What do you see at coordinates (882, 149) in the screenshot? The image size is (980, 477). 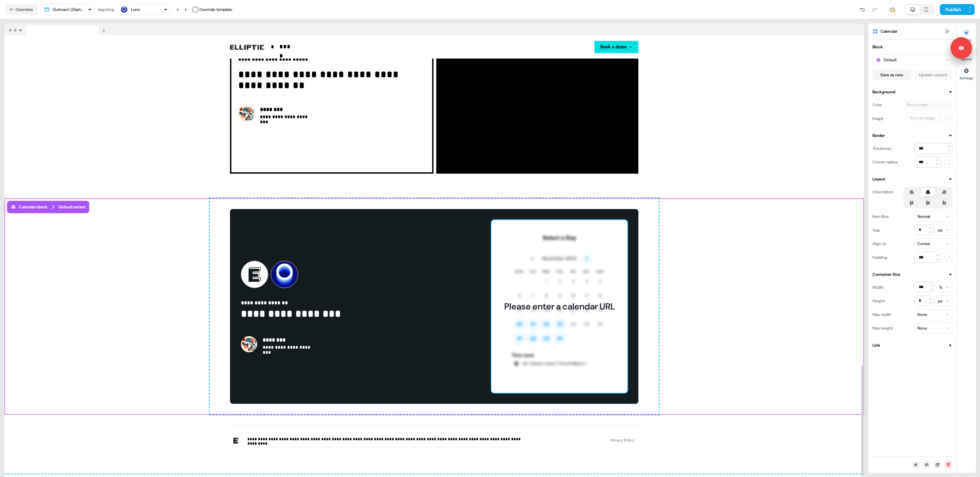 I see `div: Thickness` at bounding box center [882, 149].